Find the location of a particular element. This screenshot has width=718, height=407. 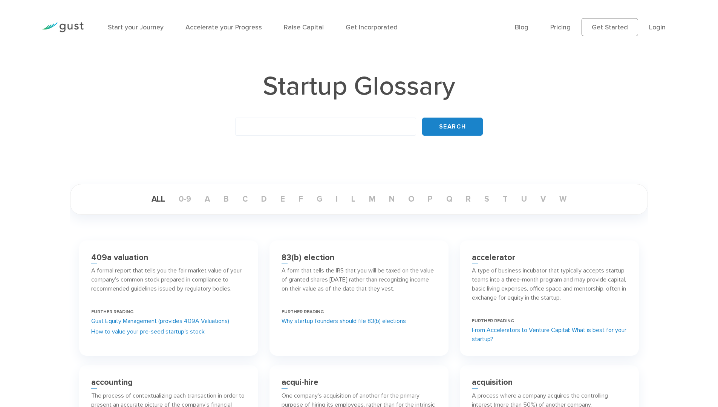

a: v is located at coordinates (543, 199).